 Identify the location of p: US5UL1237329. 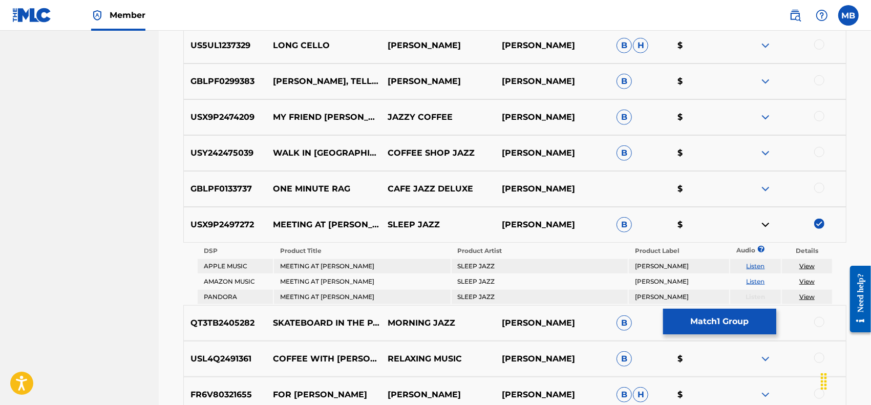
(225, 46).